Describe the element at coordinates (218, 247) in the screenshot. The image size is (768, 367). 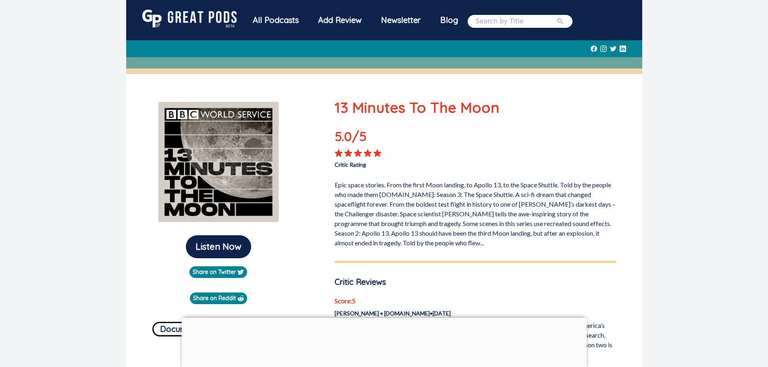
I see `a: Listen Now` at that location.